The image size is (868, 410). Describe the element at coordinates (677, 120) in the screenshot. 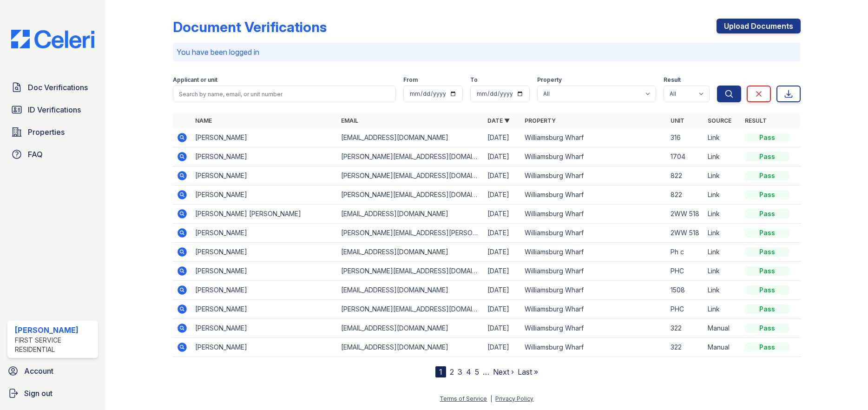

I see `a: Unit` at that location.